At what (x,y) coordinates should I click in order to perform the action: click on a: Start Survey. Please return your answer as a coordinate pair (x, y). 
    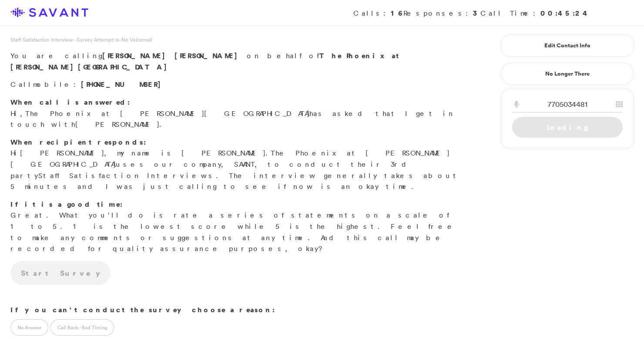
    Looking at the image, I should click on (61, 273).